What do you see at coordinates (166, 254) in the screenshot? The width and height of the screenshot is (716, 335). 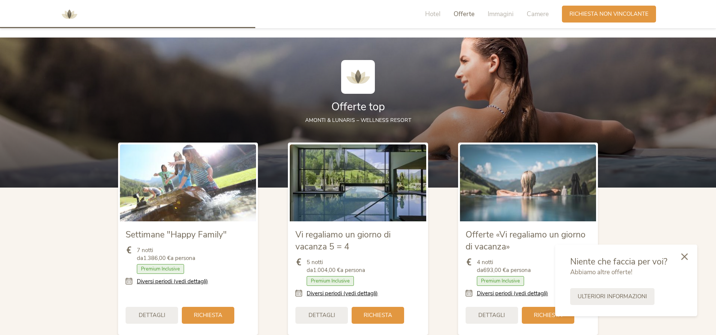 I see `span: 7 notti da a persona` at bounding box center [166, 254].